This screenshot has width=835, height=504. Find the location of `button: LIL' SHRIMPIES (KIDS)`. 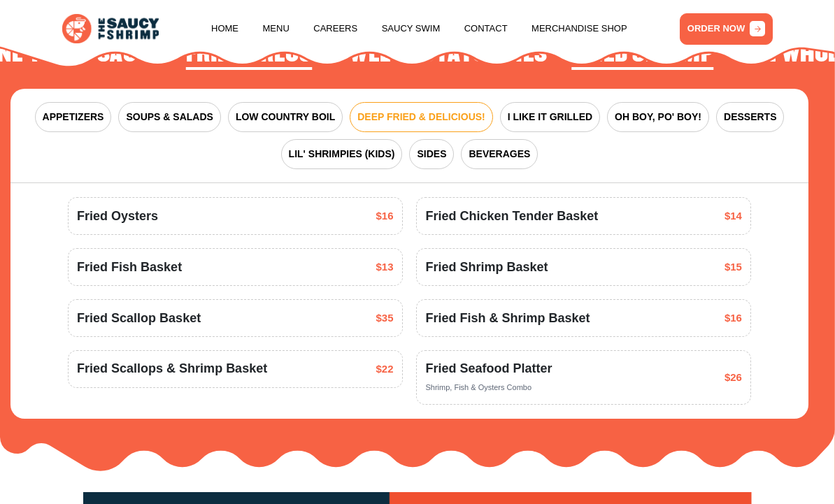

button: LIL' SHRIMPIES (KIDS) is located at coordinates (342, 154).